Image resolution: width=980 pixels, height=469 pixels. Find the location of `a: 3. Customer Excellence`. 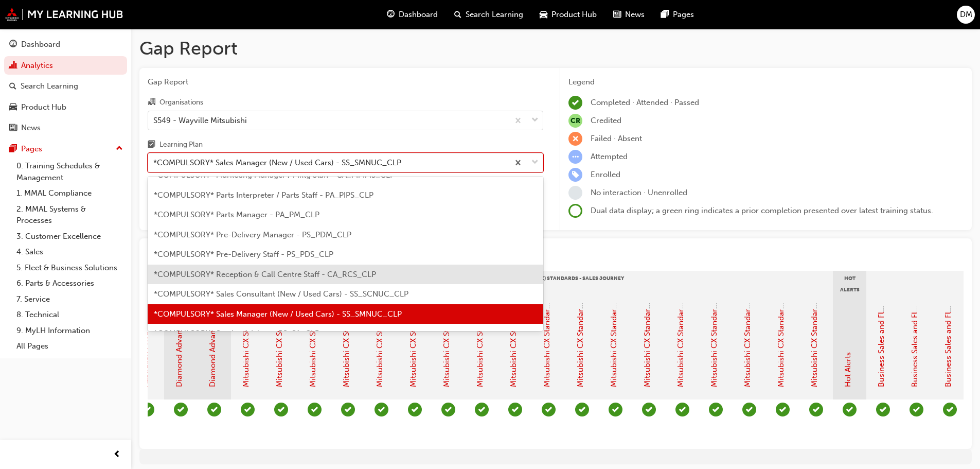

a: 3. Customer Excellence is located at coordinates (70, 236).